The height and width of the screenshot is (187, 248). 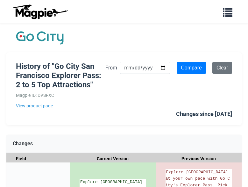 What do you see at coordinates (124, 144) in the screenshot?
I see `div: Changes` at bounding box center [124, 144].